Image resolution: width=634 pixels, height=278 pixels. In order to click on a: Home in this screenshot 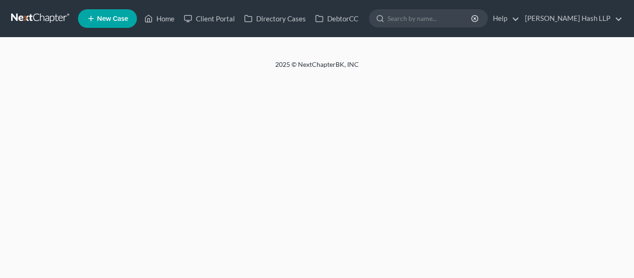, I will do `click(159, 19)`.